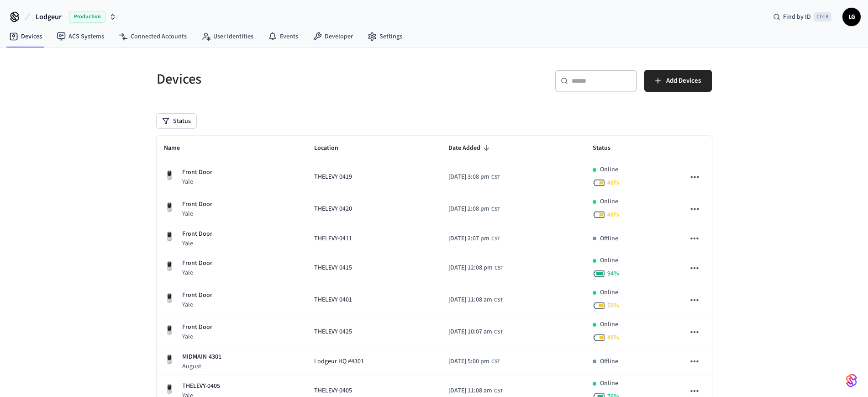  What do you see at coordinates (470, 148) in the screenshot?
I see `span: Date Added` at bounding box center [470, 148].